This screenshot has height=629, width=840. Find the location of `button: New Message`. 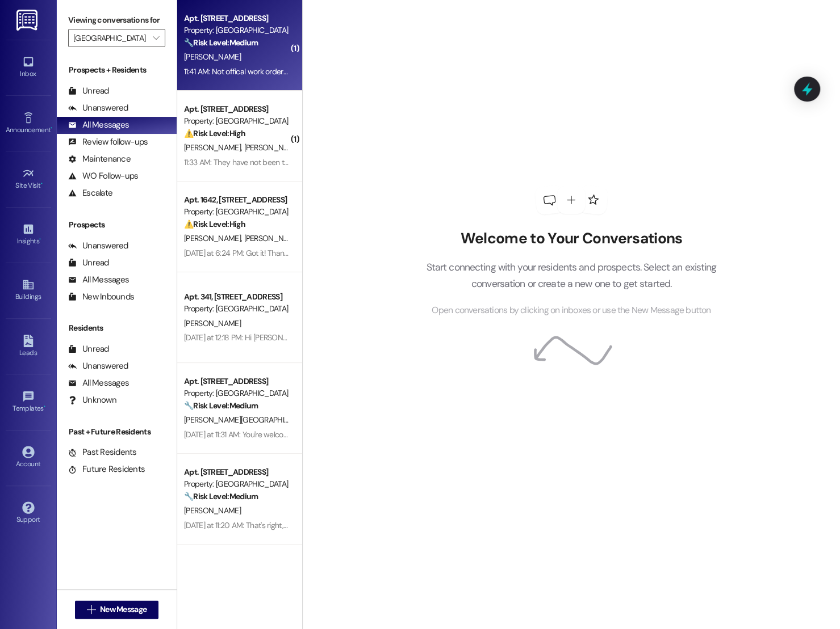

button: New Message is located at coordinates (117, 610).